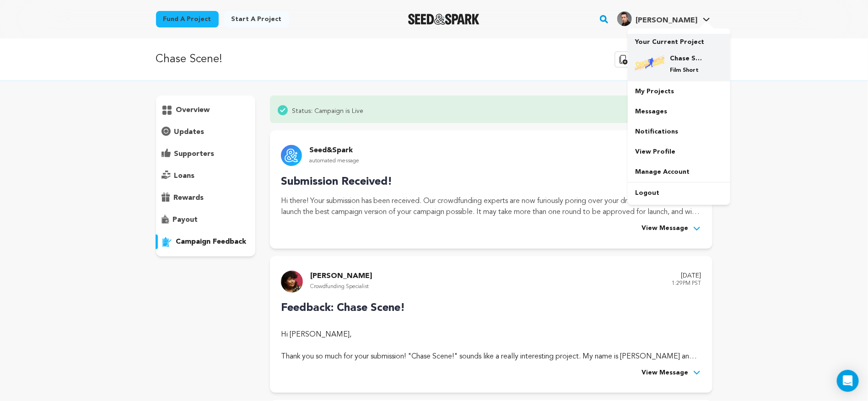 The width and height of the screenshot is (868, 401). Describe the element at coordinates (678, 132) in the screenshot. I see `a: Notifications` at that location.